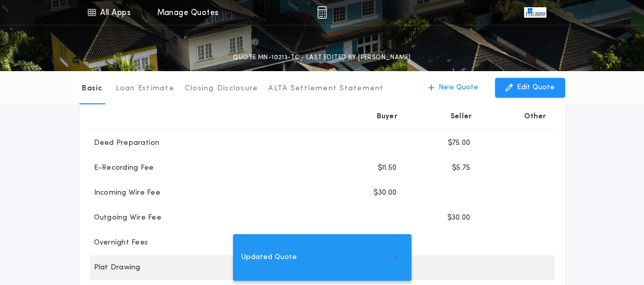  Describe the element at coordinates (269, 257) in the screenshot. I see `span: Updated Quote` at that location.